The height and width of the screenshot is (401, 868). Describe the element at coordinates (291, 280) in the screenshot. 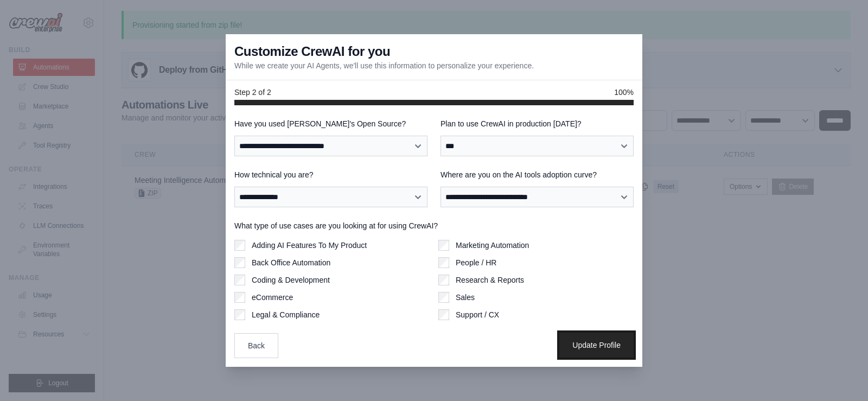

I see `label: Coding & Development` at that location.